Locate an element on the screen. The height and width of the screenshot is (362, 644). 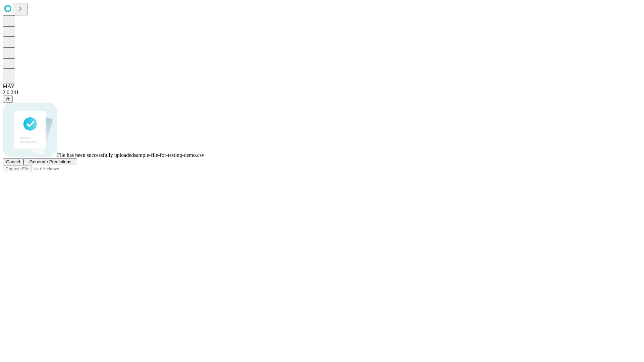
button: Generate Predictions is located at coordinates (50, 162).